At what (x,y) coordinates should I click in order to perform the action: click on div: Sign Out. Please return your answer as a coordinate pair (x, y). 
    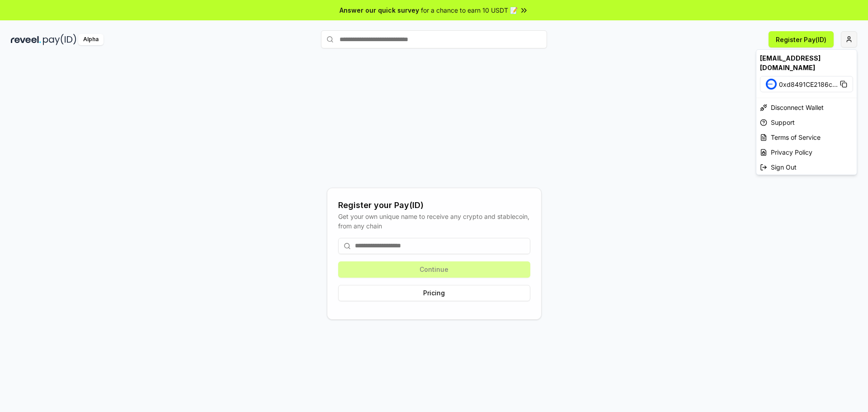
    Looking at the image, I should click on (807, 167).